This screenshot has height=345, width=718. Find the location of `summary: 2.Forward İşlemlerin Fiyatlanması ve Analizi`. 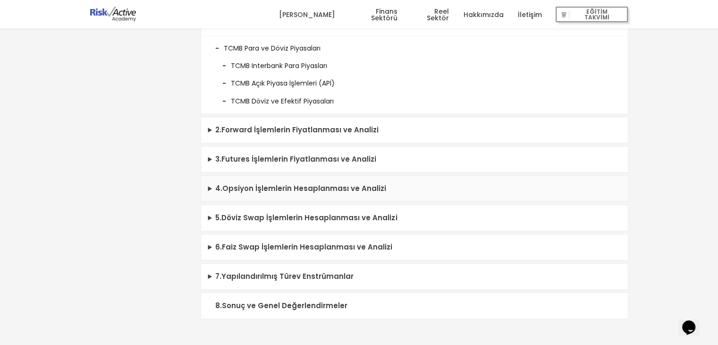

summary: 2.Forward İşlemlerin Fiyatlanması ve Analizi is located at coordinates (415, 130).